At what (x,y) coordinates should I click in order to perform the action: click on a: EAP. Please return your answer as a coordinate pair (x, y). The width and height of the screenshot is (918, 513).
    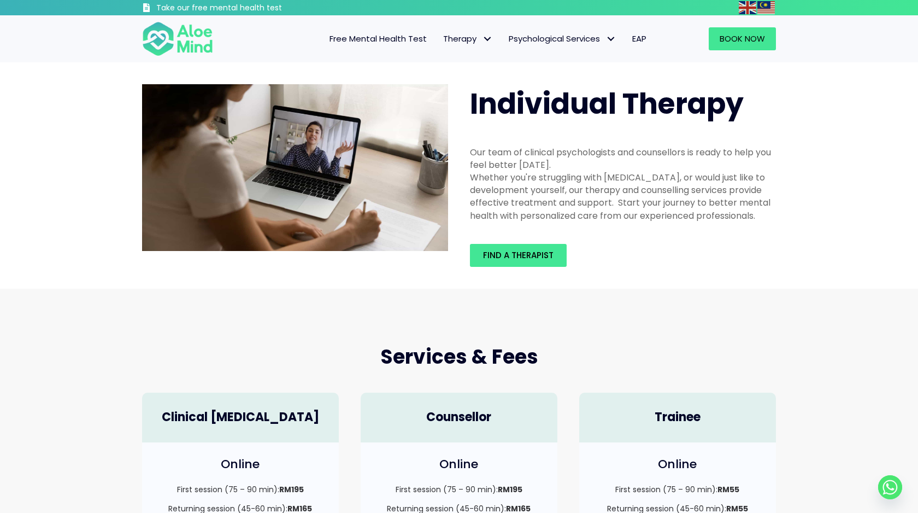
    Looking at the image, I should click on (639, 39).